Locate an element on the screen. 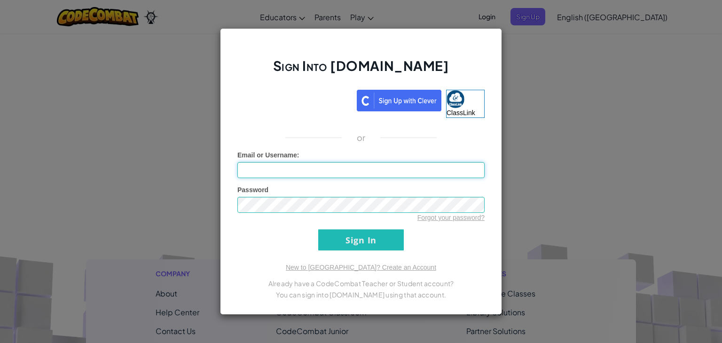 This screenshot has height=343, width=722. img: classlink-logo-small.png is located at coordinates (455, 99).